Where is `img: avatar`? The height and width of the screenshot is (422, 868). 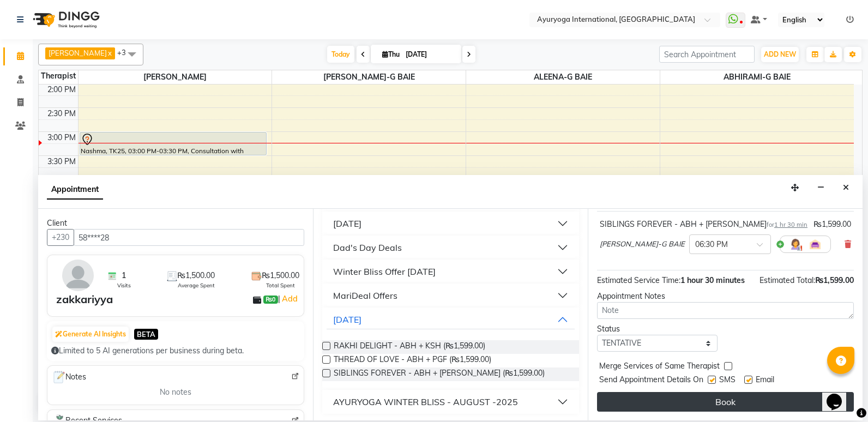
img: avatar is located at coordinates (78, 275).